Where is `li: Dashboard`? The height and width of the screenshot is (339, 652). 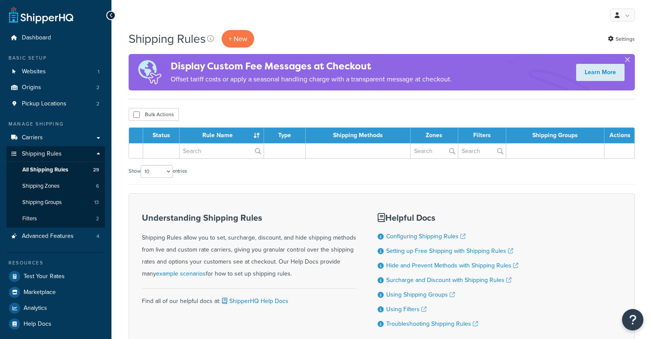
li: Dashboard is located at coordinates (56, 38).